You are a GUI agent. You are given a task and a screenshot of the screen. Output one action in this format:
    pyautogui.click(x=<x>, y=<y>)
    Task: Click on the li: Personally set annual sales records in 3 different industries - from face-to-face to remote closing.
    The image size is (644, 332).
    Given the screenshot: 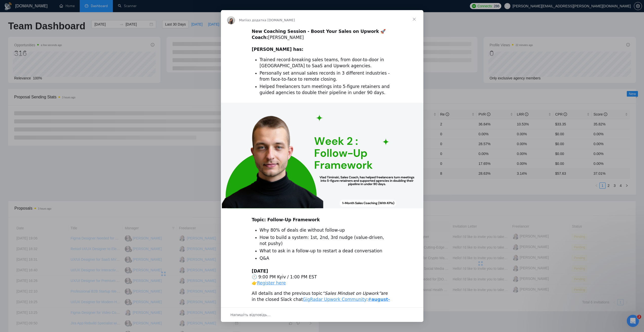 What is the action you would take?
    pyautogui.click(x=326, y=77)
    